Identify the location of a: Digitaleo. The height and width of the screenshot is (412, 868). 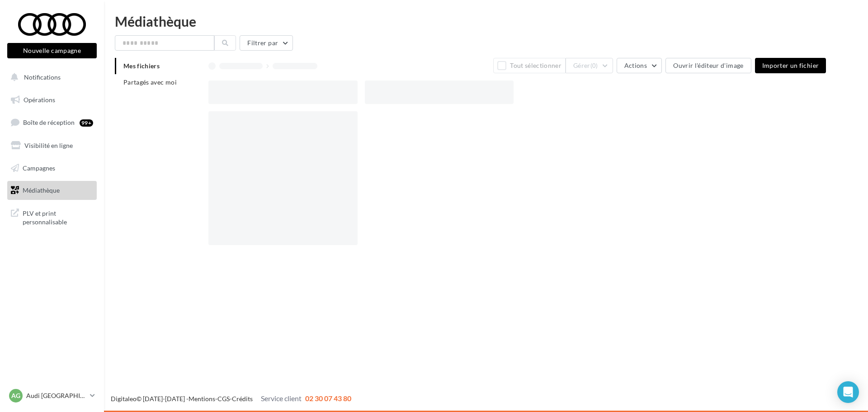
(123, 399).